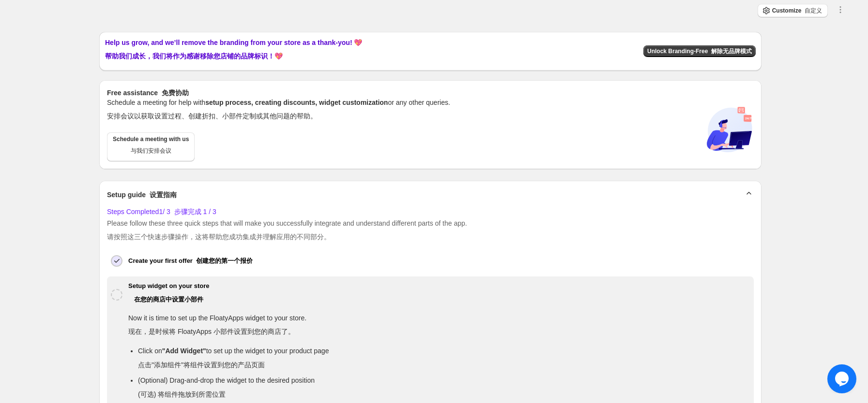 The height and width of the screenshot is (403, 868). Describe the element at coordinates (163, 195) in the screenshot. I see `font: 设置指南` at that location.